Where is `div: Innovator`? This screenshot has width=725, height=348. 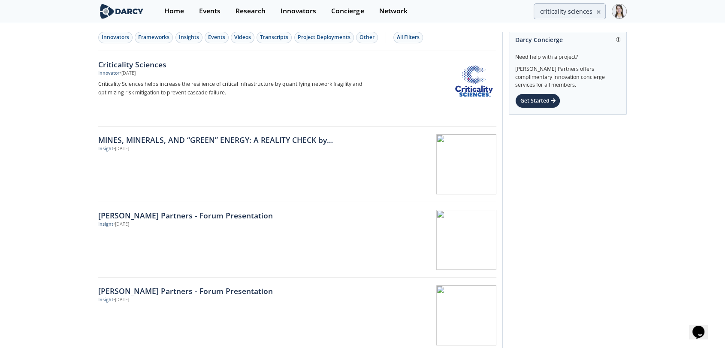 div: Innovator is located at coordinates (109, 73).